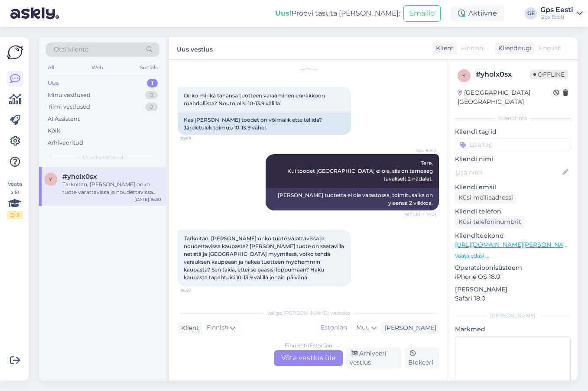 The image size is (588, 391). What do you see at coordinates (309, 358) in the screenshot?
I see `div: Võta vestlus üle` at bounding box center [309, 358].